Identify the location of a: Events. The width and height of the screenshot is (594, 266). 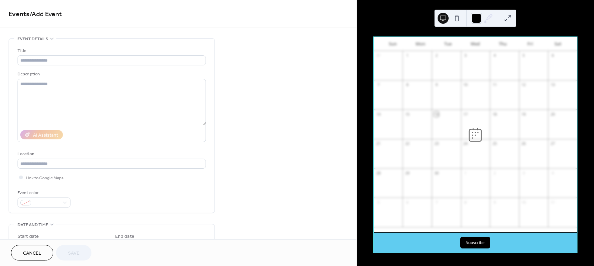
(19, 14).